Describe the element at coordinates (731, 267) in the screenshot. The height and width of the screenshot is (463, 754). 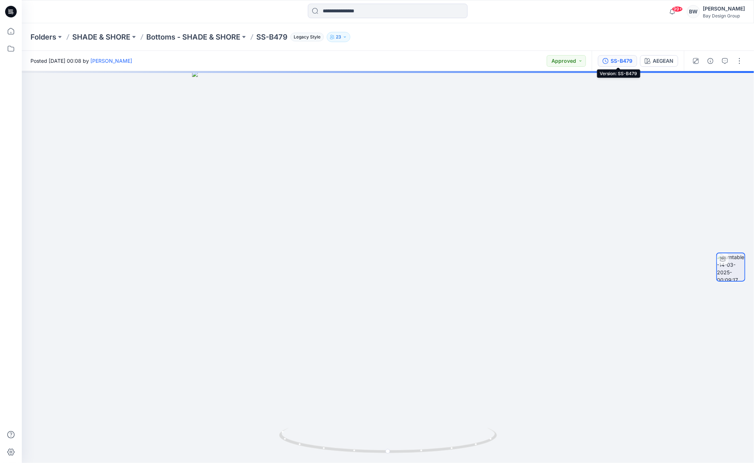
I see `img: turntable-14-03-2025-00:09:17` at that location.